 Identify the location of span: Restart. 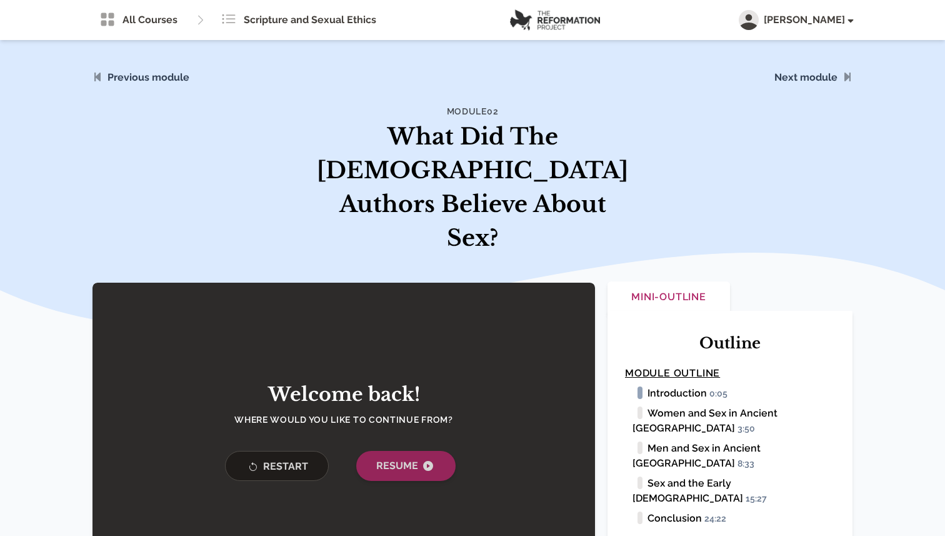
(277, 466).